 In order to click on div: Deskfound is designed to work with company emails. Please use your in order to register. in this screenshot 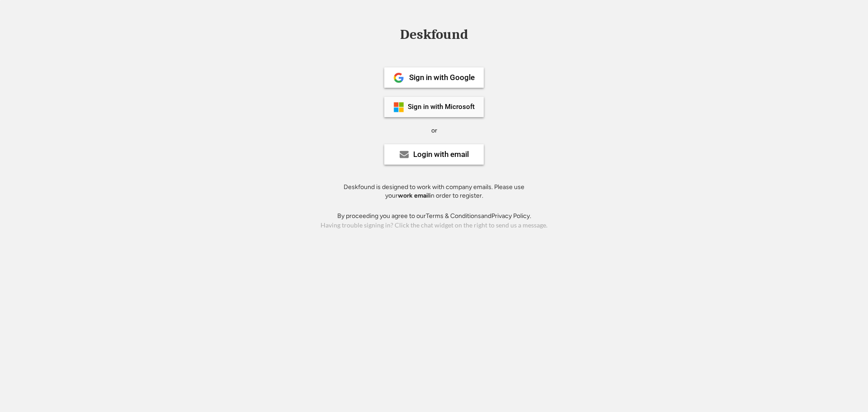, I will do `click(434, 191)`.